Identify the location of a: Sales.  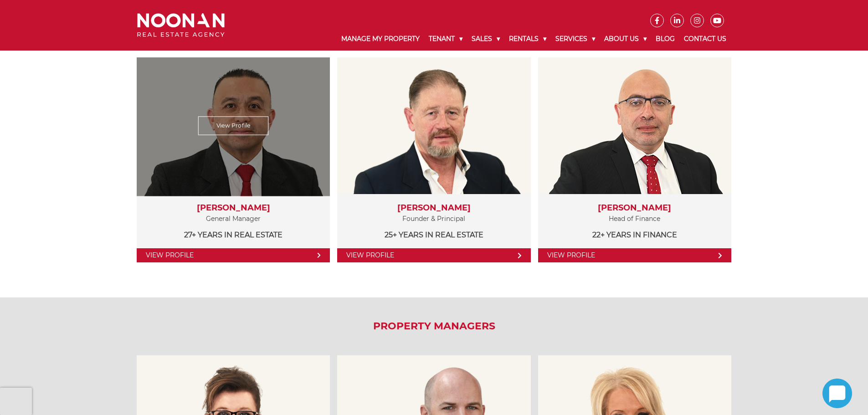
(486, 39).